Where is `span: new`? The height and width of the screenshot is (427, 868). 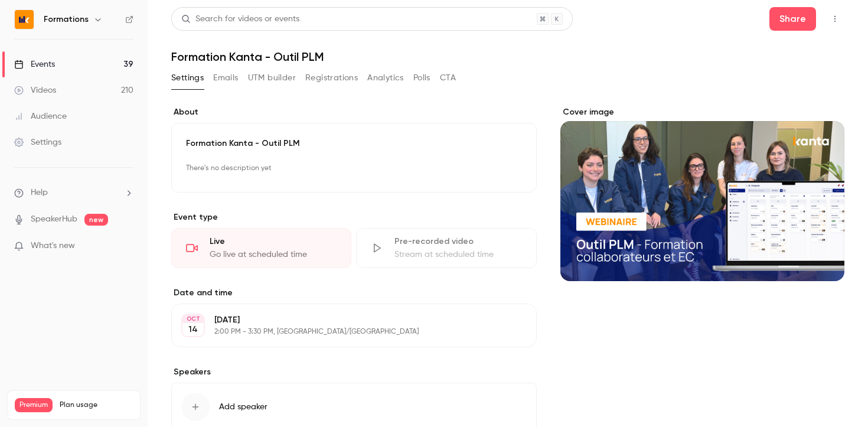
span: new is located at coordinates (96, 220).